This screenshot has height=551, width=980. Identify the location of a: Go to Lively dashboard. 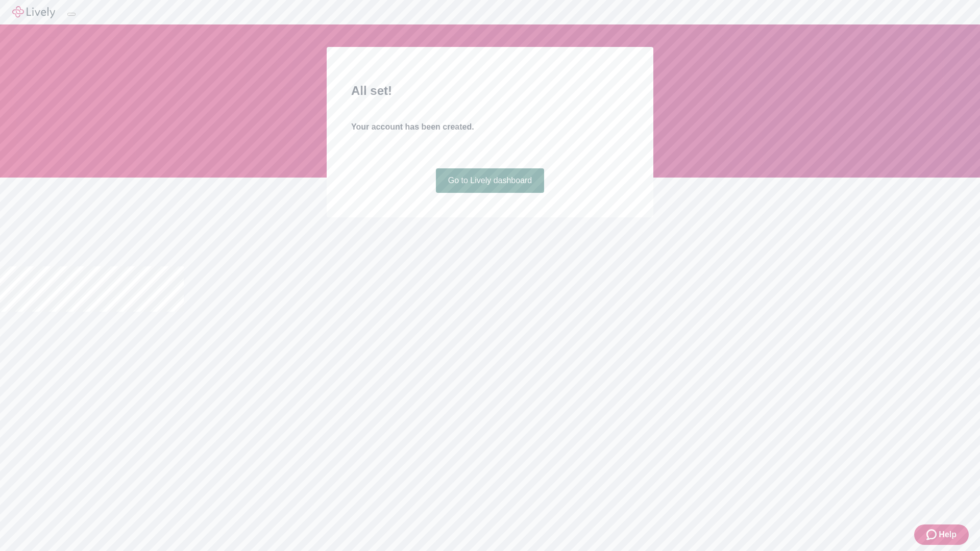
(490, 180).